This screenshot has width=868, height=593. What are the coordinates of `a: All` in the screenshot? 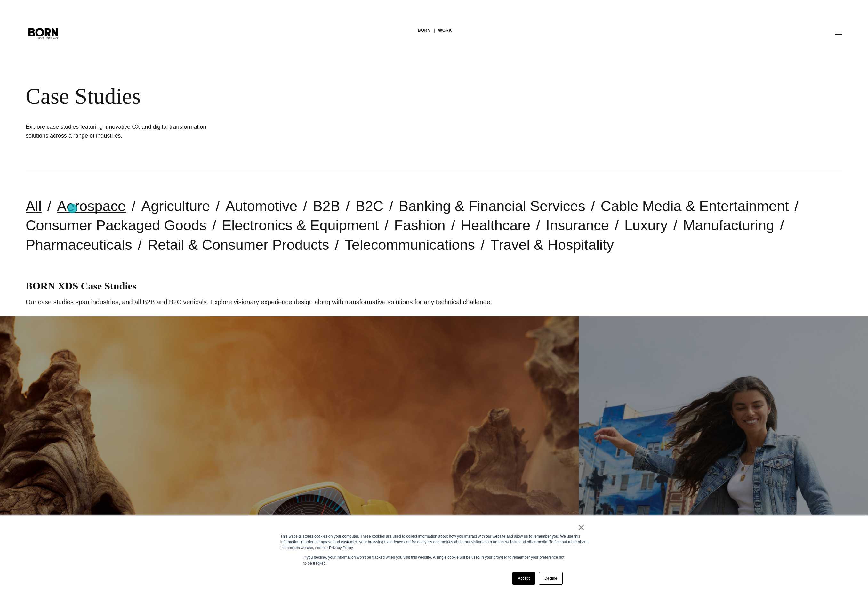 It's located at (33, 206).